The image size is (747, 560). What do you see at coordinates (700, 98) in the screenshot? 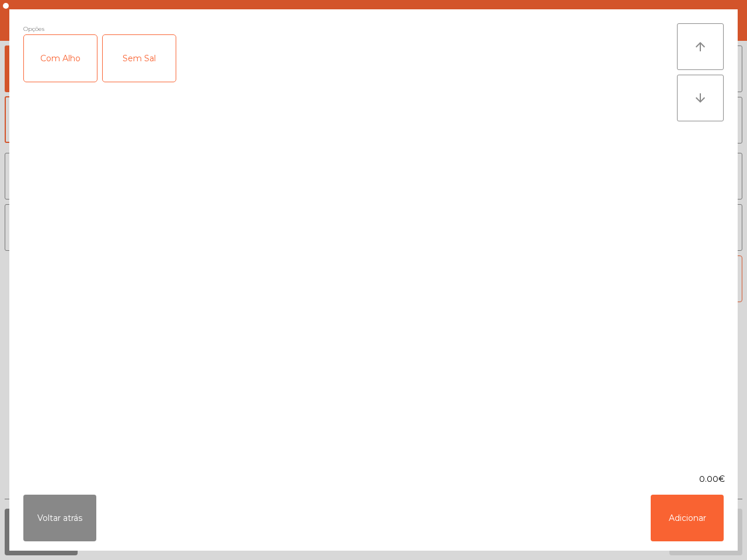
I see `i: arrow_downward` at bounding box center [700, 98].